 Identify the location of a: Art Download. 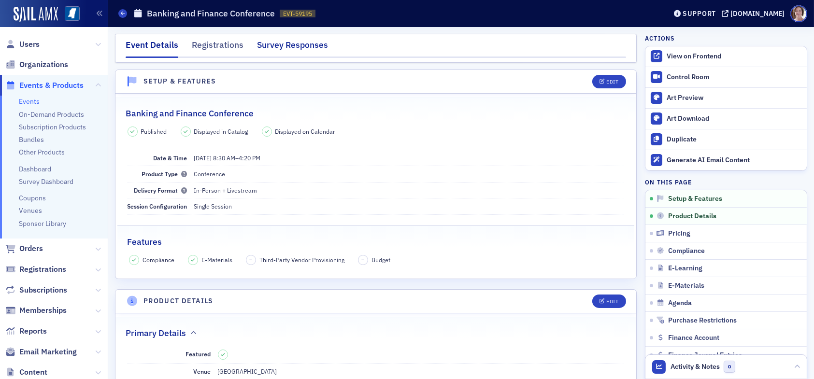
(726, 118).